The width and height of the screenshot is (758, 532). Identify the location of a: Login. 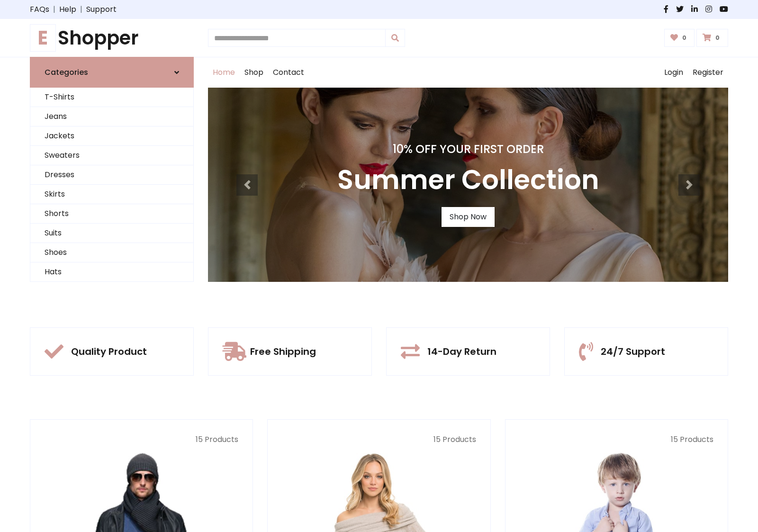
(674, 72).